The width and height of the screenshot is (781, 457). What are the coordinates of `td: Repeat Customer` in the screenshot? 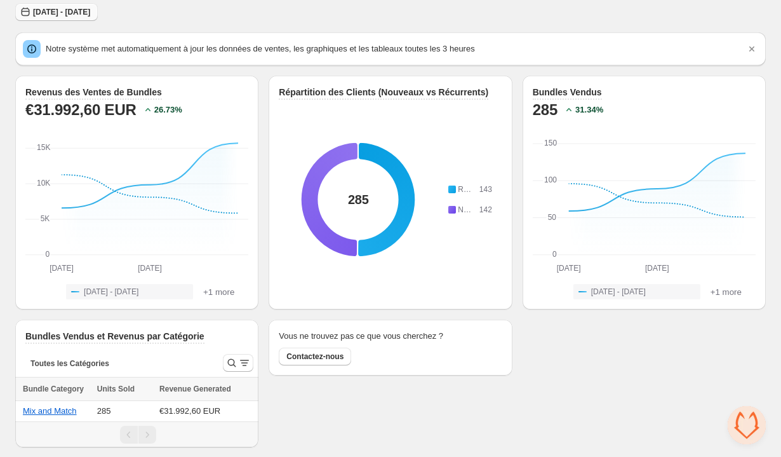 It's located at (467, 189).